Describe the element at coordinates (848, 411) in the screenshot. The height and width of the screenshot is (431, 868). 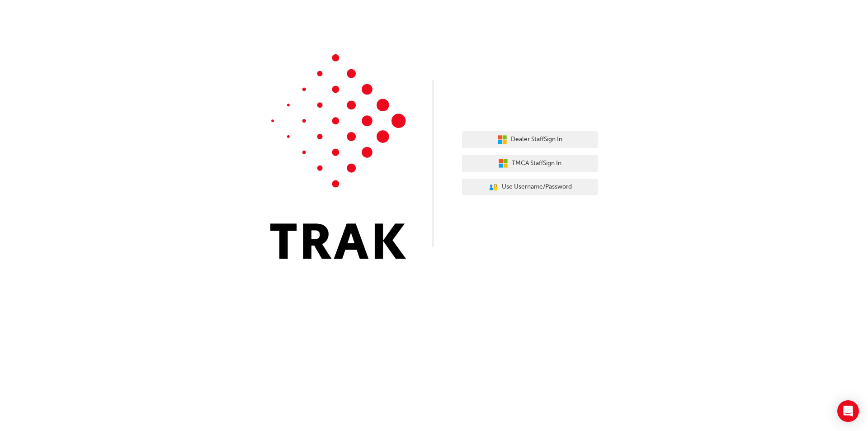
I see `div: Open Intercom Messenger` at that location.